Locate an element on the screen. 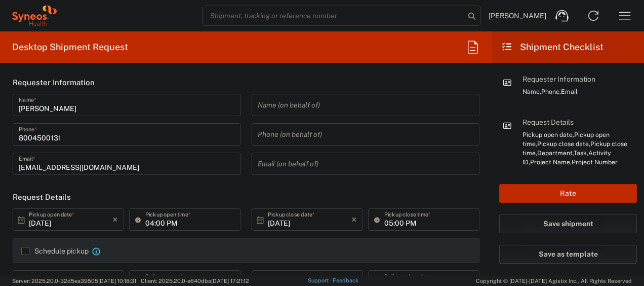 Image resolution: width=644 pixels, height=286 pixels. span: Requester Information is located at coordinates (559, 79).